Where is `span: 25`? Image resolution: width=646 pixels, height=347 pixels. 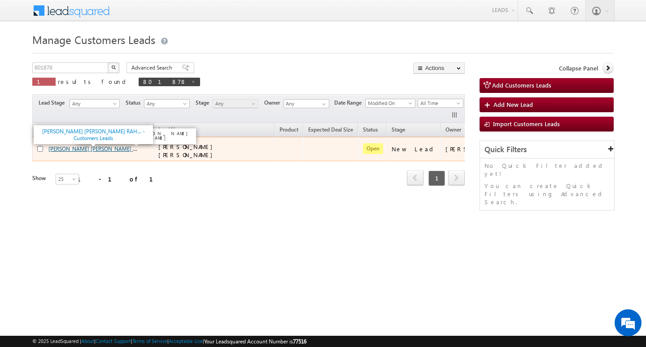 span: 25 is located at coordinates (68, 179).